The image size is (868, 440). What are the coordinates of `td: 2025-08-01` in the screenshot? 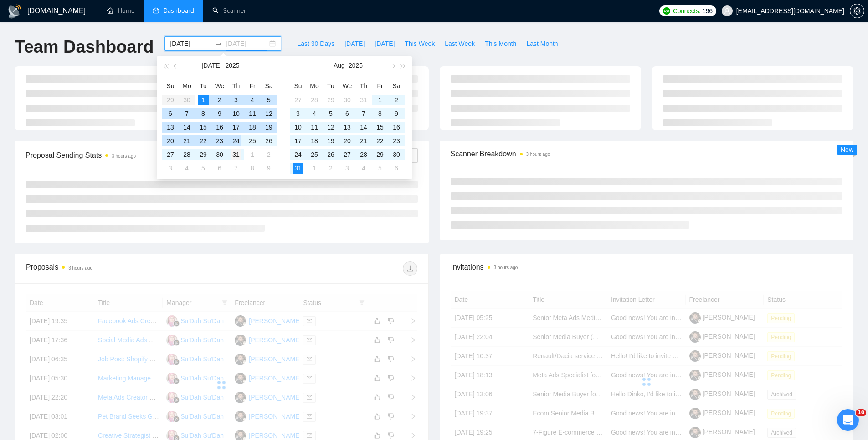 It's located at (380, 100).